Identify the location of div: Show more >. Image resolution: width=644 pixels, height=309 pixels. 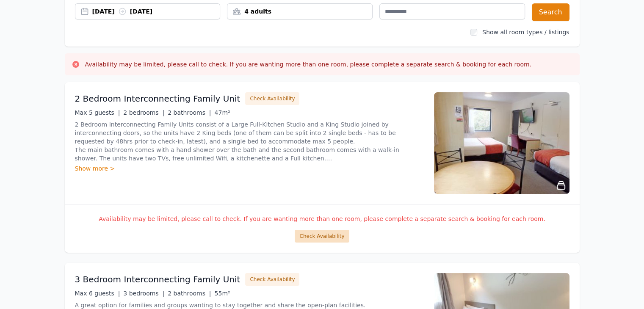
(249, 169).